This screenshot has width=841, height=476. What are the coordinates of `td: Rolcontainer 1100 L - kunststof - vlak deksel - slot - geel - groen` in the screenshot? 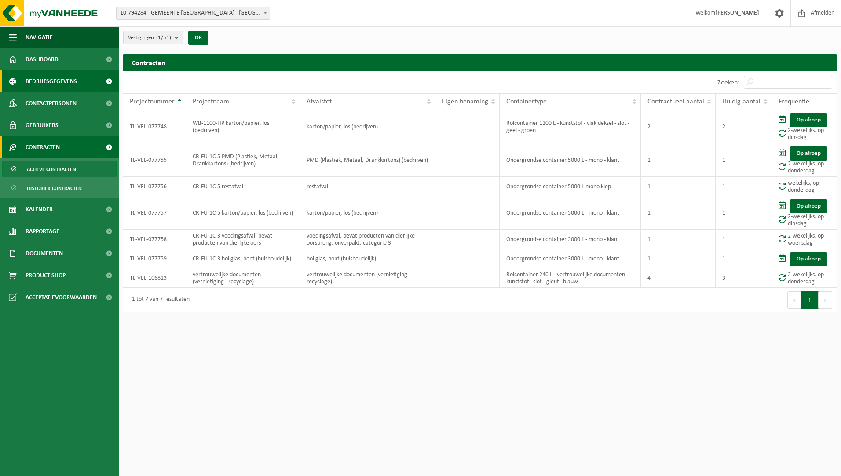 It's located at (570, 127).